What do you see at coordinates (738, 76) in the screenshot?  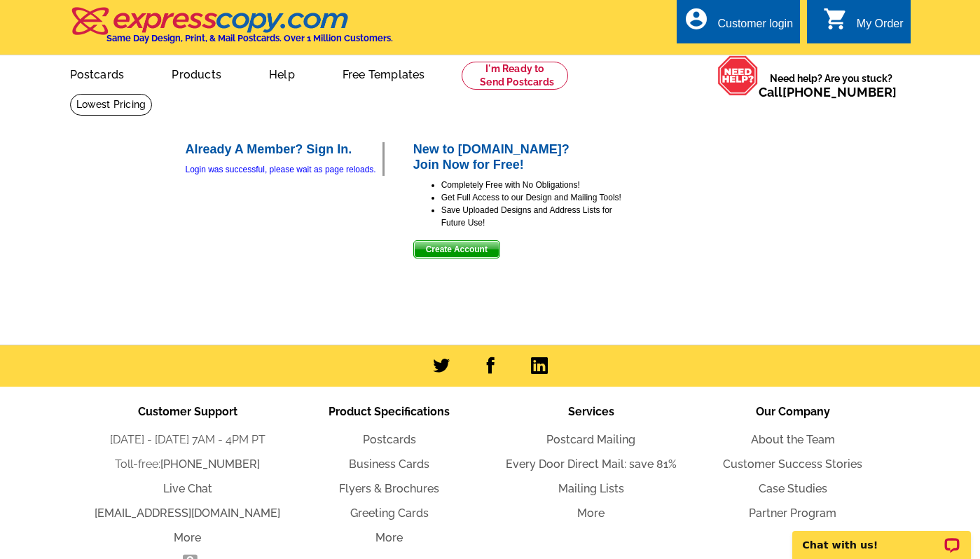 I see `img: help` at bounding box center [738, 76].